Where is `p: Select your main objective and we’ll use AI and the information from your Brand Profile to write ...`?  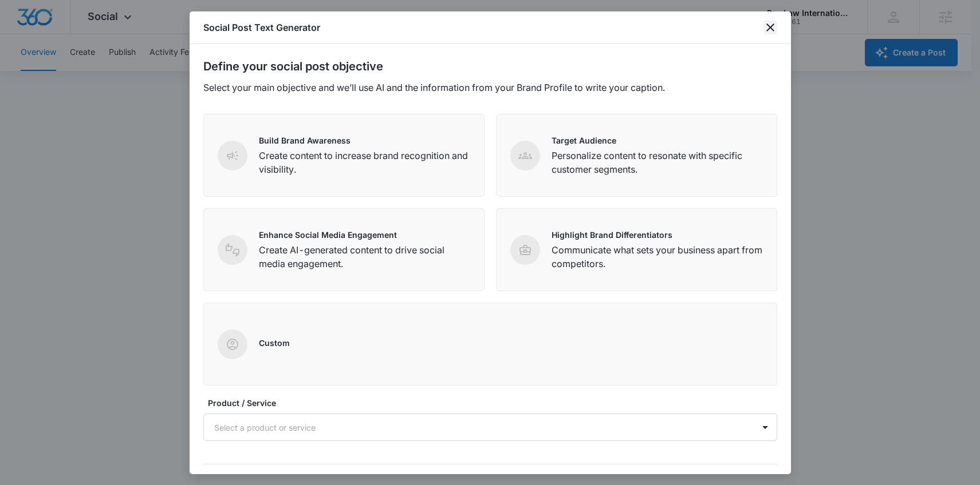
p: Select your main objective and we’ll use AI and the information from your Brand Profile to write ... is located at coordinates (491, 88).